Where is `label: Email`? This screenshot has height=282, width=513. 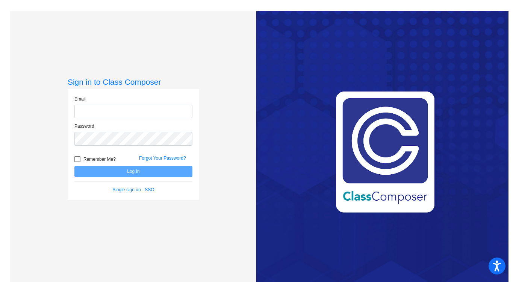
label: Email is located at coordinates (80, 99).